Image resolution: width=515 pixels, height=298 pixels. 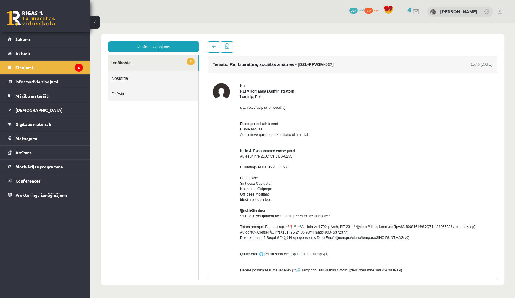 What do you see at coordinates (45, 53) in the screenshot?
I see `a: Aktuāli` at bounding box center [45, 53].